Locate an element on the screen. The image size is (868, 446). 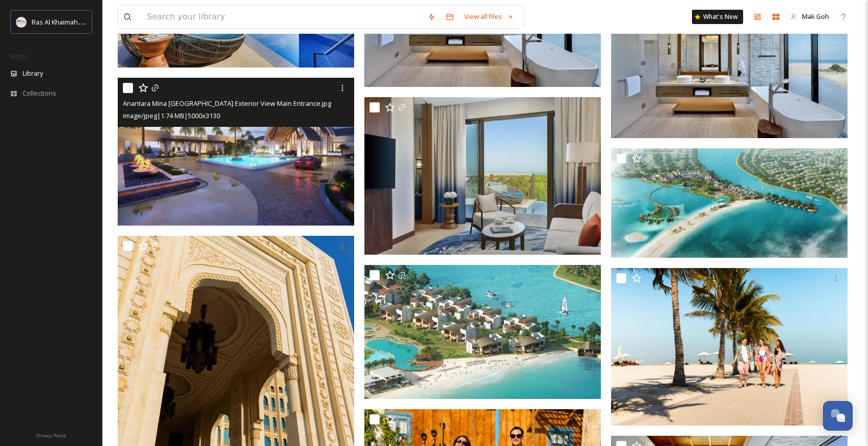
span: MEDIA is located at coordinates (19, 56).